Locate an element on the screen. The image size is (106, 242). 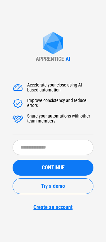
div: Accelerate your close using AI based automation is located at coordinates (60, 88).